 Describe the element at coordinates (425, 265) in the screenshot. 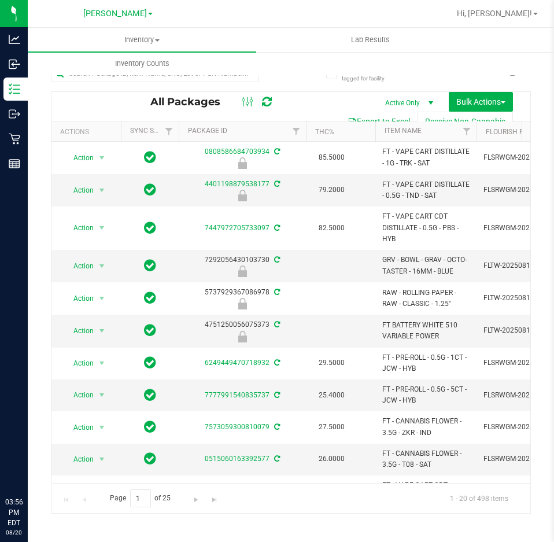

I see `span: GRV - BOWL - GRAV - OCTO-TASTER - 16MM - BLUE` at that location.